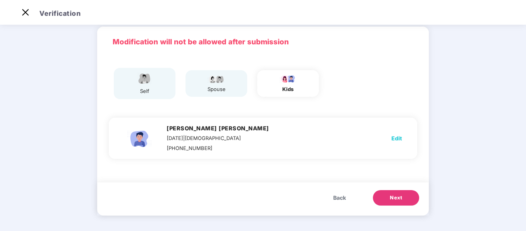 The image size is (526, 231). Describe the element at coordinates (216, 79) in the screenshot. I see `img: svg+xml;base64,PHN2ZyB4bWxucz0iaHR0cDovL3d3dy53My5vcmcvMjAwMC9zdmciIHdpZHRoPSI5Ny44OTciIGhlaWdodD...` at that location.